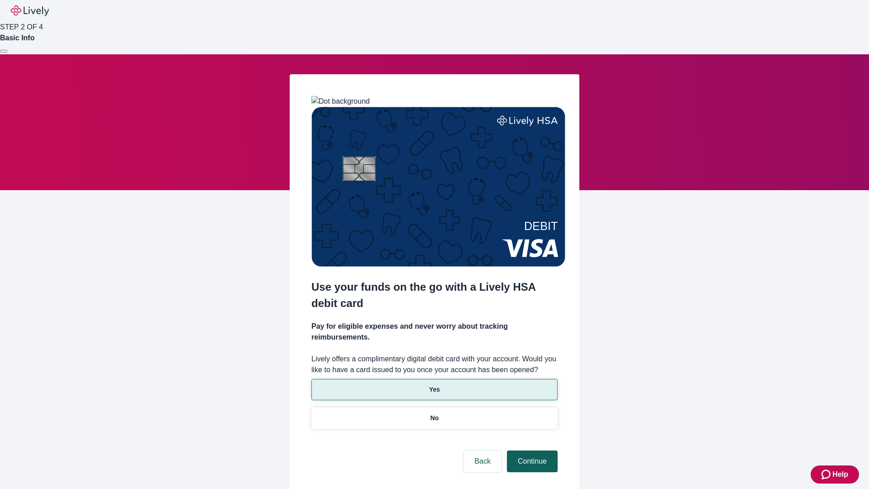 The image size is (869, 489). Describe the element at coordinates (438, 186) in the screenshot. I see `img: Debit card` at that location.